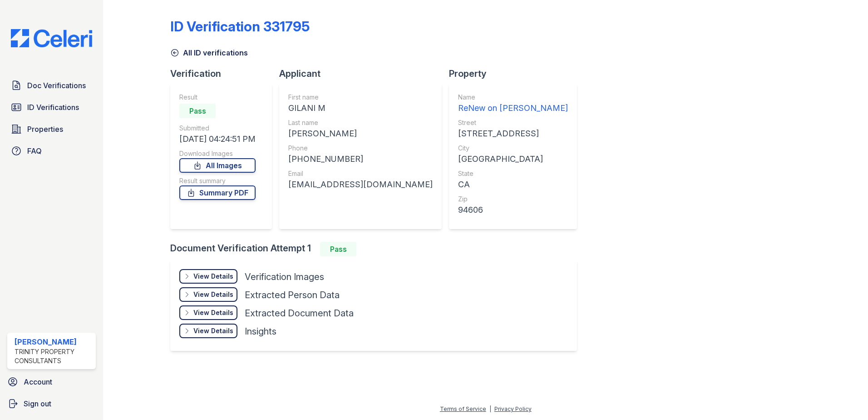 The height and width of the screenshot is (420, 868). I want to click on a: FAQ, so click(51, 151).